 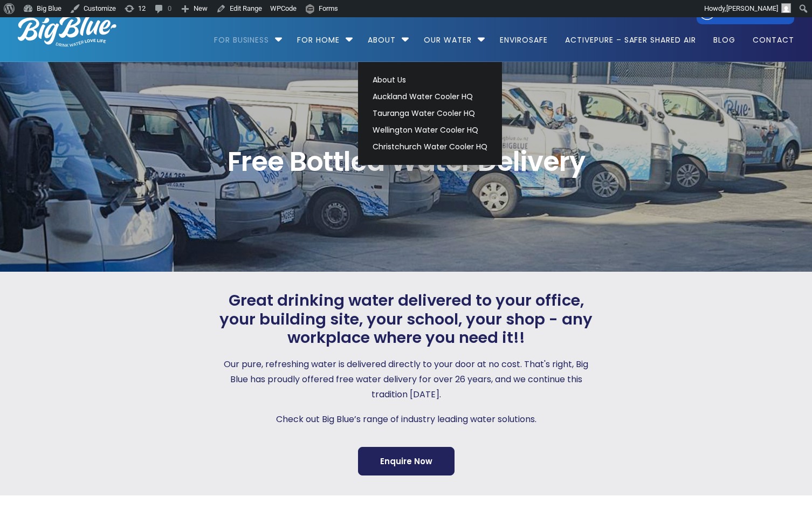 What do you see at coordinates (430, 114) in the screenshot?
I see `a: Tauranga Water Cooler HQ` at bounding box center [430, 114].